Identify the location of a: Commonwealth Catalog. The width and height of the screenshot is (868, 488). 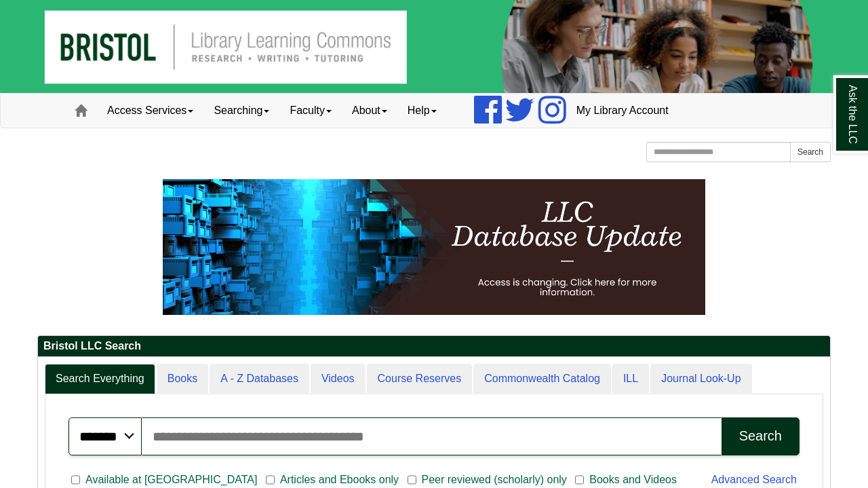
(542, 379).